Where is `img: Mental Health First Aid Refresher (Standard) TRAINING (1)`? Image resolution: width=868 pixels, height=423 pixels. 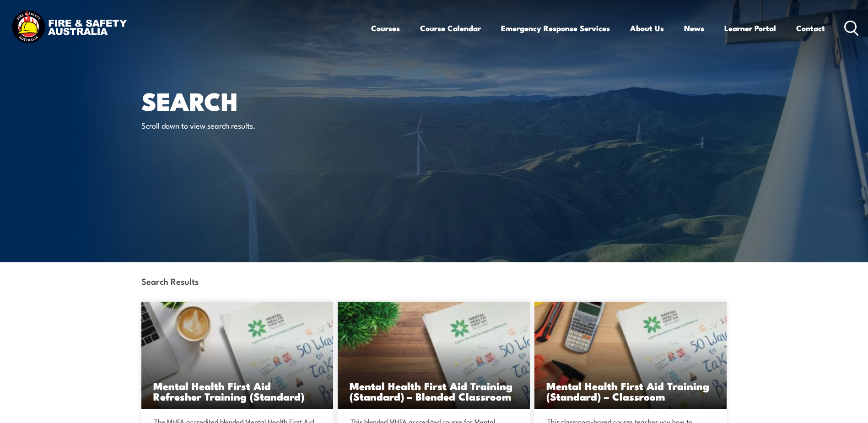 img: Mental Health First Aid Refresher (Standard) TRAINING (1) is located at coordinates (237, 355).